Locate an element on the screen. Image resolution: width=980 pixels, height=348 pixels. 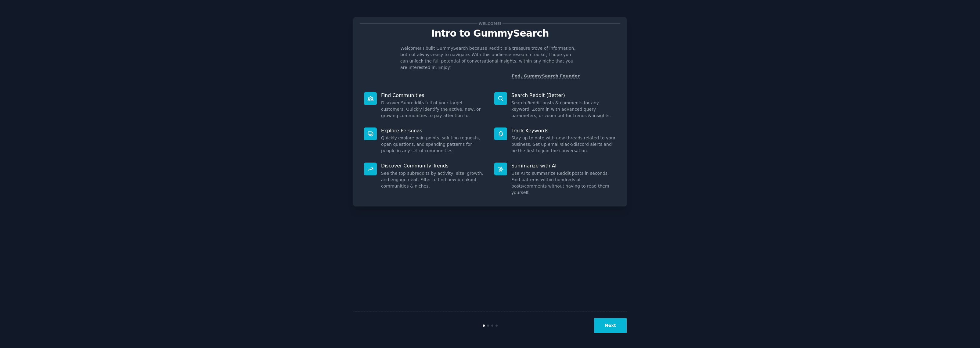
p: Summarize with AI is located at coordinates (564, 165).